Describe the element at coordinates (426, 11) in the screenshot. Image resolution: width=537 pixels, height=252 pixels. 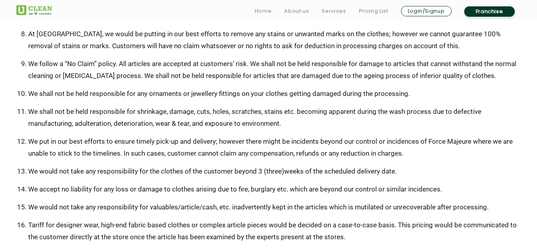
I see `a: Login/Signup` at that location.